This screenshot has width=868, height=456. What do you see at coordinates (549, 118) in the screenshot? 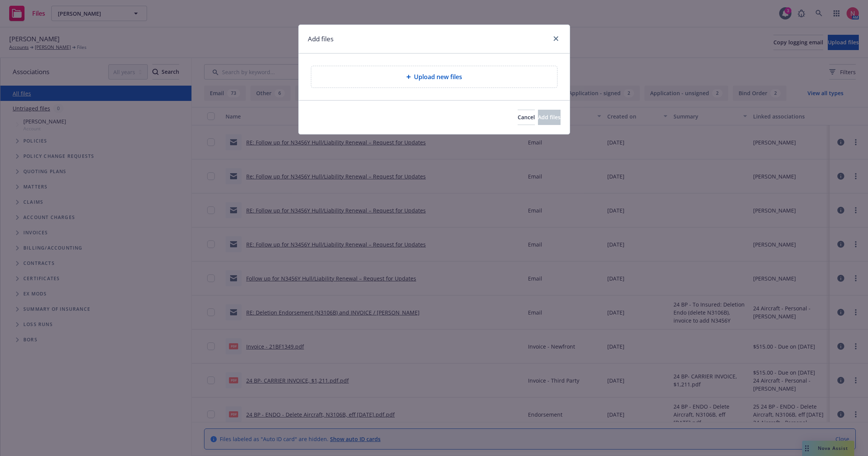
I see `button: Add files` at bounding box center [549, 118].